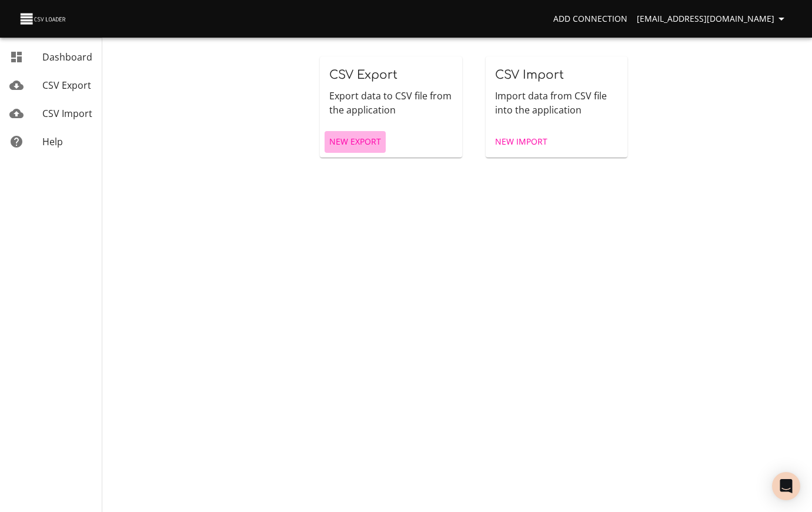 The height and width of the screenshot is (512, 812). What do you see at coordinates (391, 103) in the screenshot?
I see `p: Export data to CSV file from the application` at bounding box center [391, 103].